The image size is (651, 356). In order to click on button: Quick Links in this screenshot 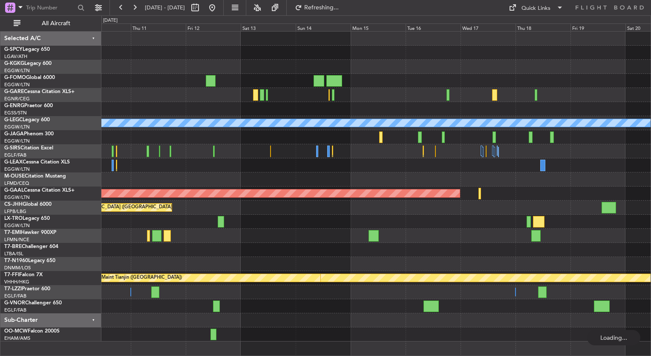, I will do `click(536, 8)`.